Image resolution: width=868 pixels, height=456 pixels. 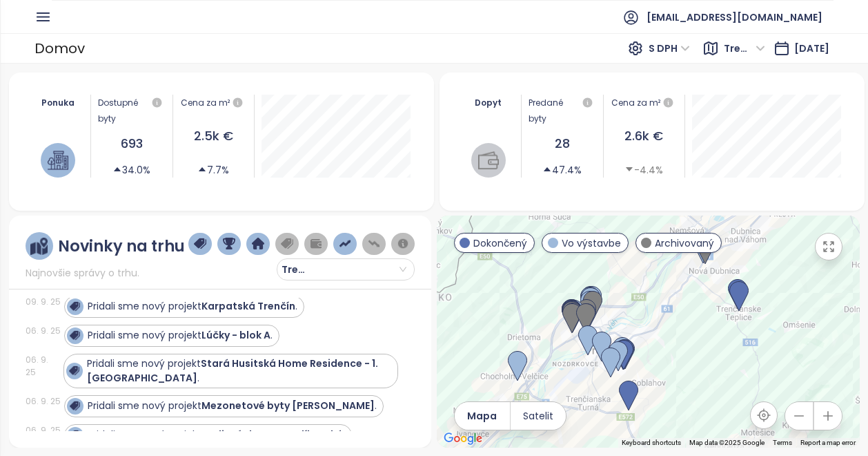 What do you see at coordinates (463, 439) in the screenshot?
I see `img: Google` at bounding box center [463, 439].